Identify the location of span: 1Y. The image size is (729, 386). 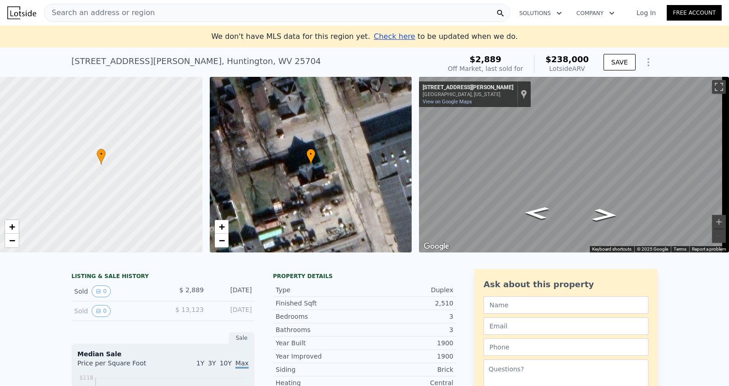
(200, 364).